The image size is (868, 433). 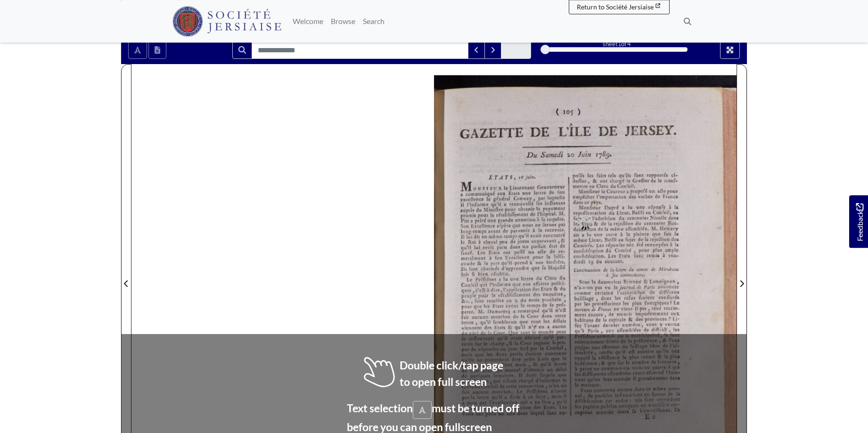 What do you see at coordinates (308, 21) in the screenshot?
I see `a: Welcome` at bounding box center [308, 21].